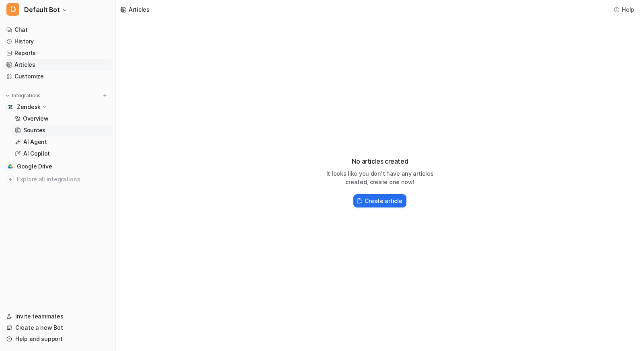 The image size is (644, 351). Describe the element at coordinates (379, 201) in the screenshot. I see `button: Create article` at that location.